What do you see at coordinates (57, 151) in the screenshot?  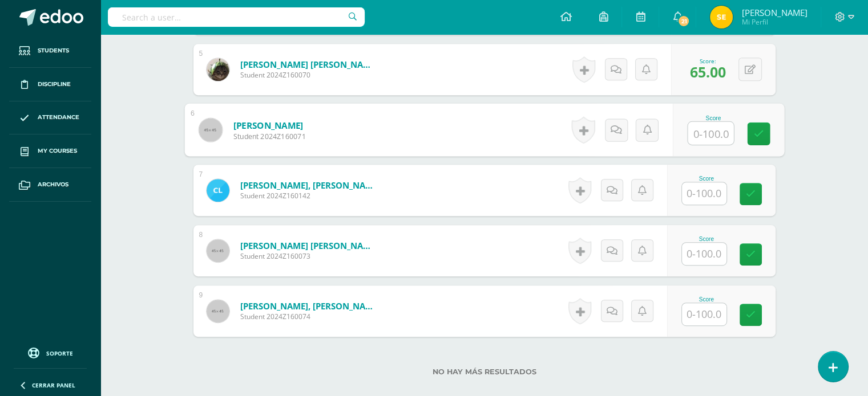 I see `span: My courses` at bounding box center [57, 151].